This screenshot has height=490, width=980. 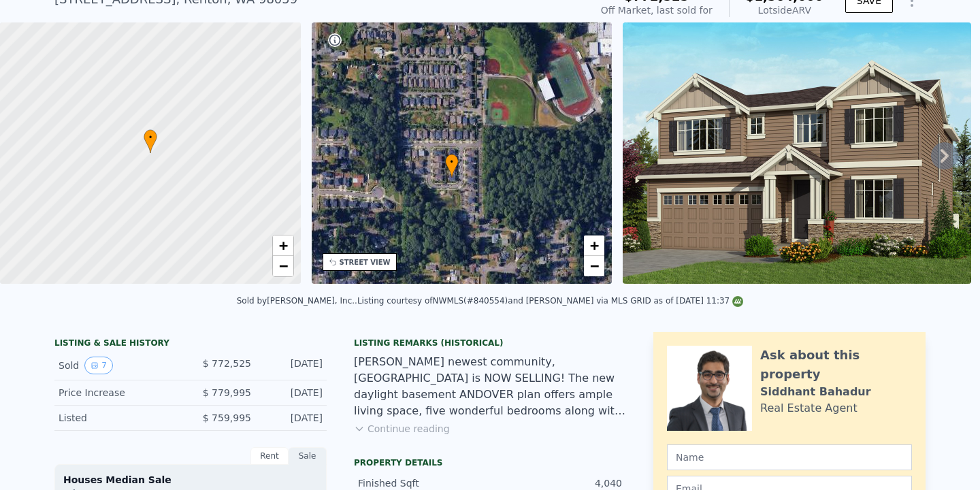 I want to click on img: Sale: 117446187 Parcel: 97947208, so click(x=796, y=153).